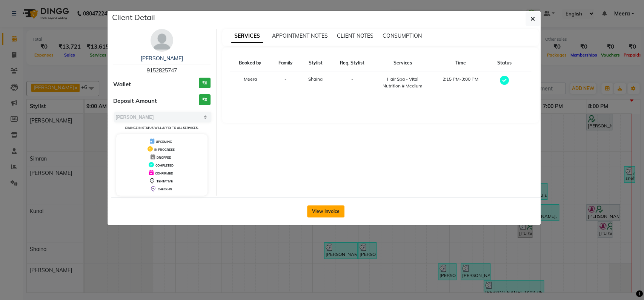  I want to click on th: Family, so click(286, 63).